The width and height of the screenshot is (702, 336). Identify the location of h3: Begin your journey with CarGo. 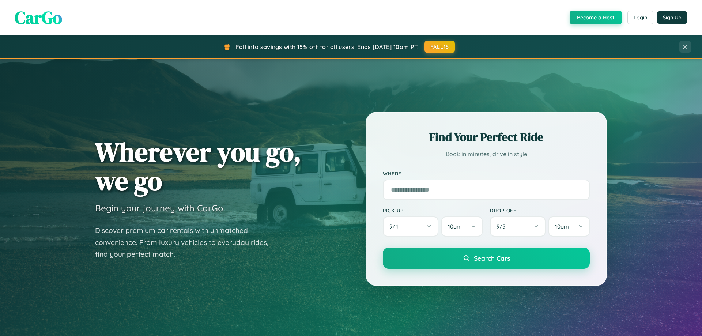
(159, 208).